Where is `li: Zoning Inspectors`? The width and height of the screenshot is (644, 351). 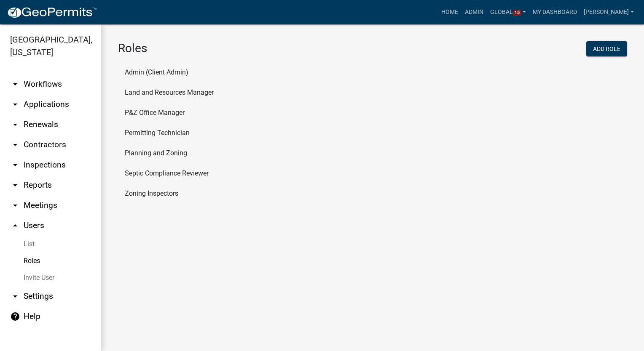
li: Zoning Inspectors is located at coordinates (372, 194).